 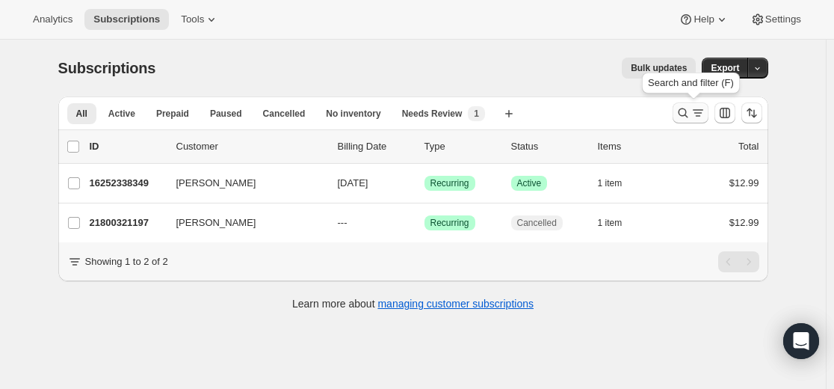 I want to click on button: Bulk updates, so click(x=658, y=68).